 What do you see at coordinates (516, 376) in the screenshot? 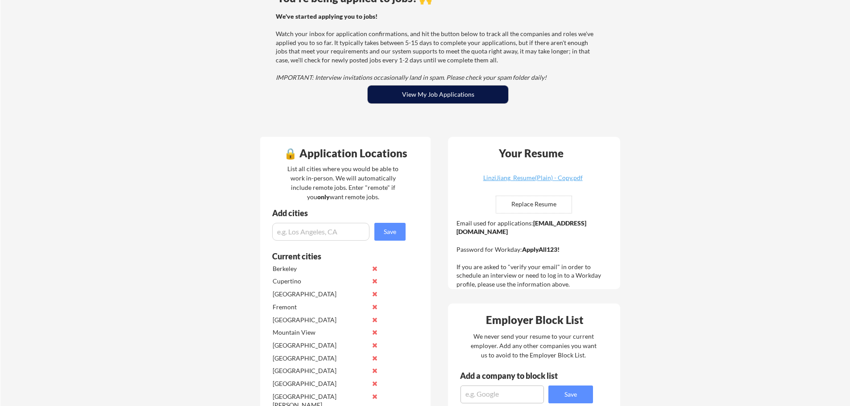
I see `div: Add a company to block list` at bounding box center [516, 376].